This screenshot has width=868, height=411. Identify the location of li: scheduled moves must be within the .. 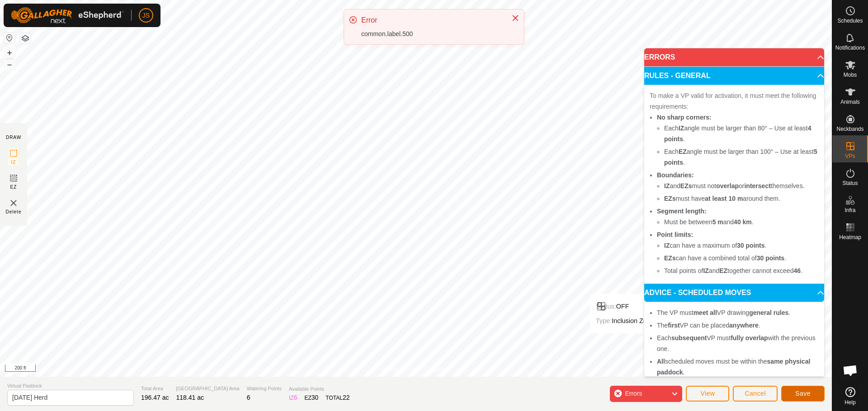
(737, 367).